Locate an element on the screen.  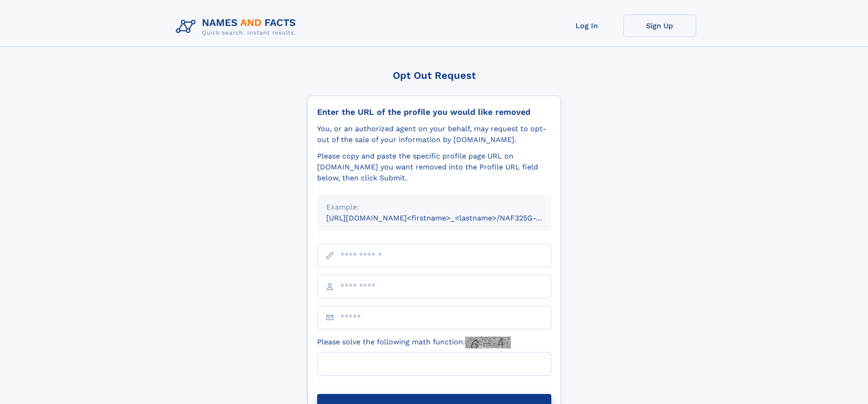
div: Enter the URL of the profile you would like removed is located at coordinates (434, 112).